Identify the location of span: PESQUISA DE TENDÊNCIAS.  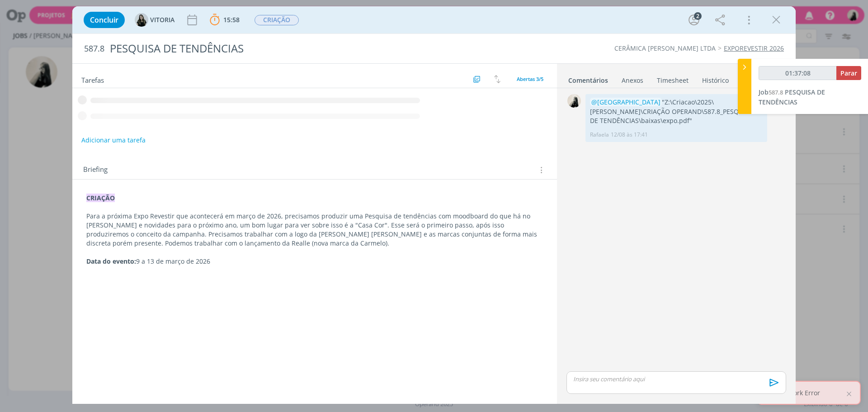
(792, 97).